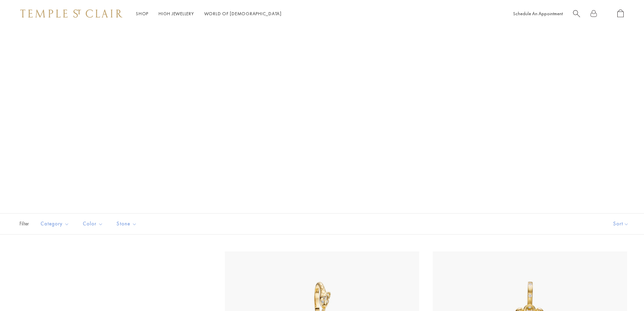 This screenshot has height=311, width=644. Describe the element at coordinates (577, 13) in the screenshot. I see `a: Search` at that location.